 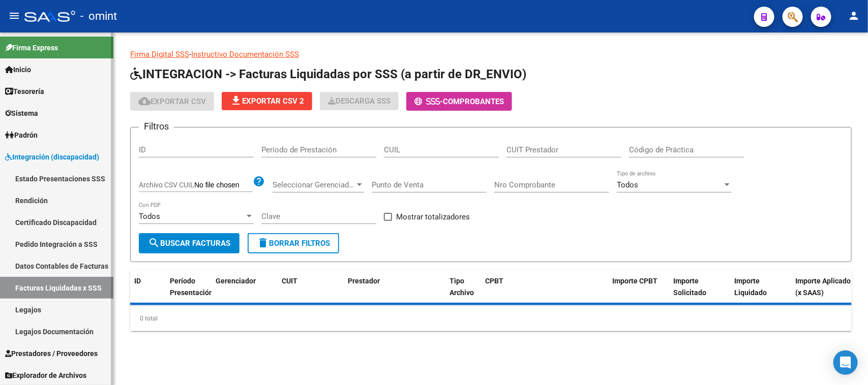 What do you see at coordinates (463, 293) in the screenshot?
I see `datatable-header-cell: Tipo Archivo` at bounding box center [463, 293].